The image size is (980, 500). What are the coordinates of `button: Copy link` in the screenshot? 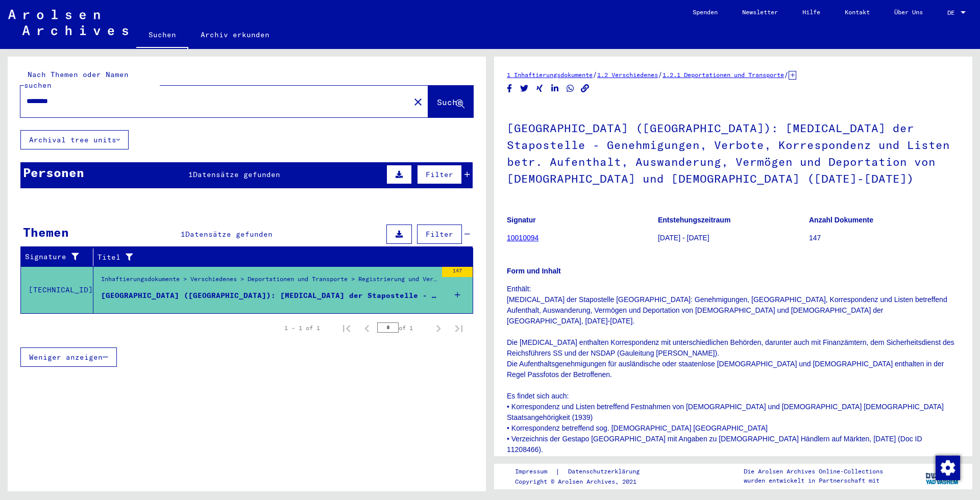 It's located at (585, 88).